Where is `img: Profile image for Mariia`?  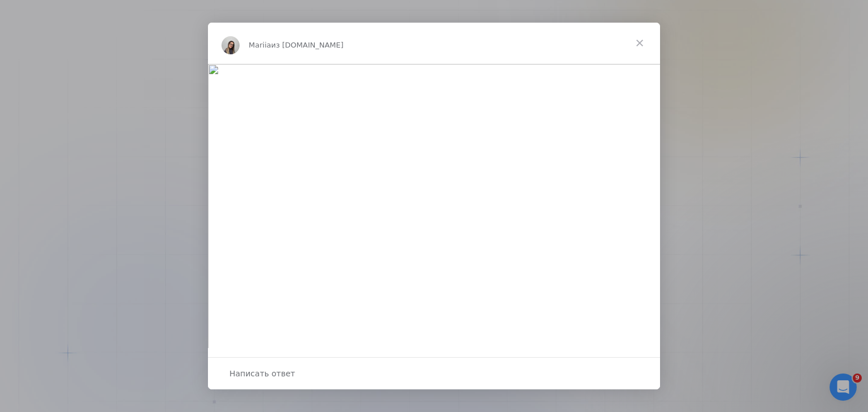 img: Profile image for Mariia is located at coordinates (231, 45).